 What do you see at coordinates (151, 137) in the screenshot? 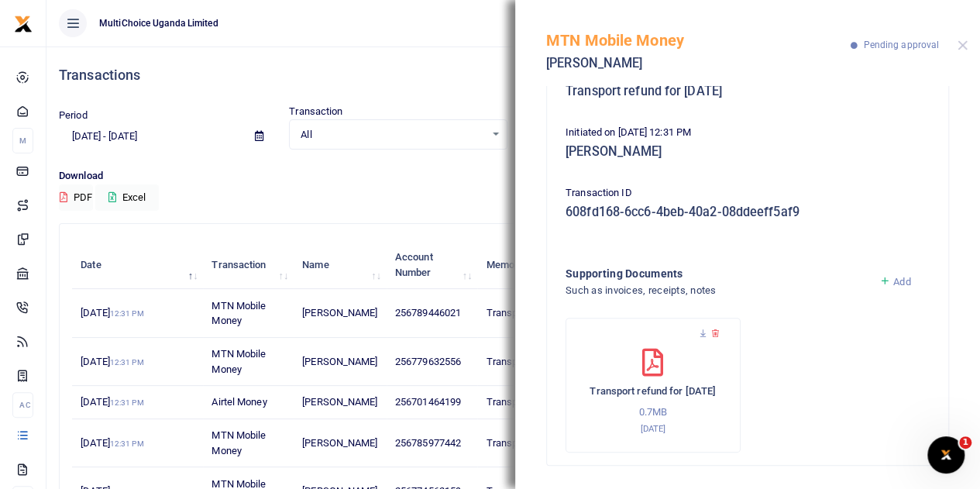
I see `input: select period` at bounding box center [151, 137].